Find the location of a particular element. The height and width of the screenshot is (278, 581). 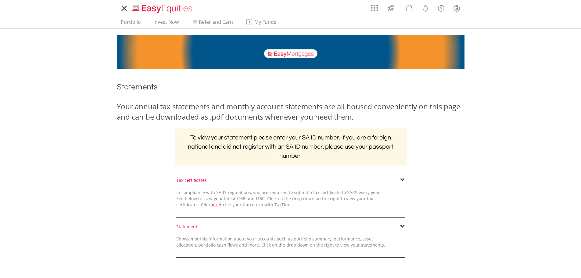

div: Your annual tax statements and monthly account statements are all housed conveniently on this pag... is located at coordinates (290, 112).